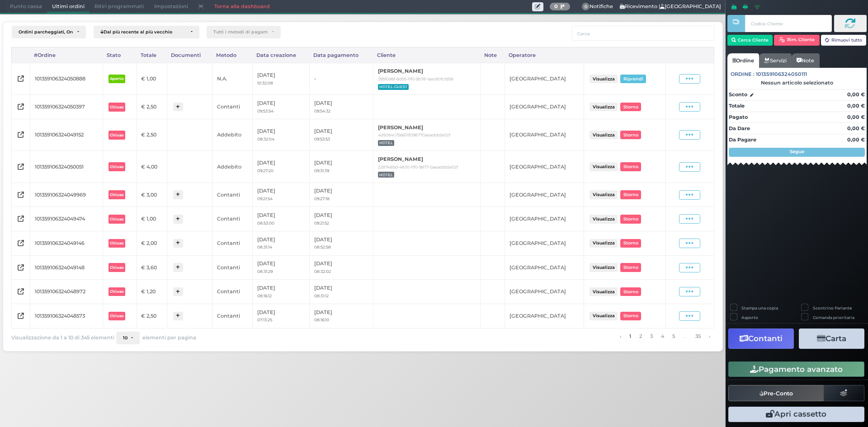 The width and height of the screenshot is (868, 427). I want to click on a: alla pagina 35, so click(697, 336).